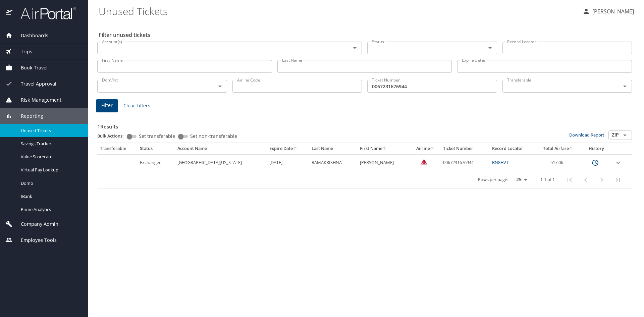 This screenshot has width=644, height=317. Describe the element at coordinates (137, 106) in the screenshot. I see `span: Clear Filters` at that location.